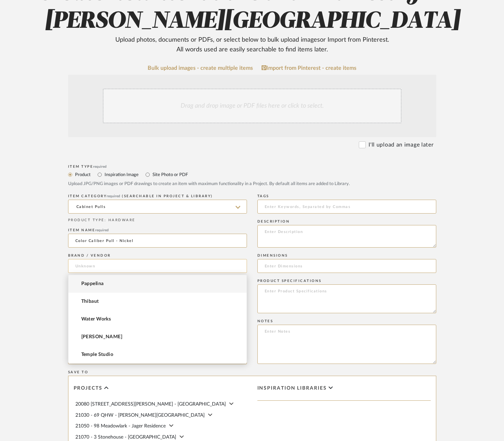  I want to click on div: Upload photos, documents or PDFs, or select below to bulk upload images or Import from Pinterest ..., so click(252, 45).